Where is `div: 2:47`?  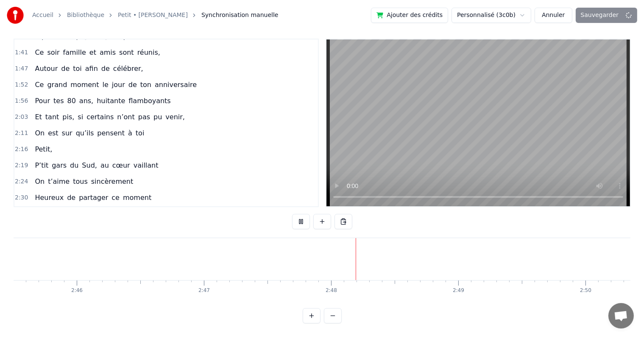
div: 2:47 is located at coordinates (204, 291).